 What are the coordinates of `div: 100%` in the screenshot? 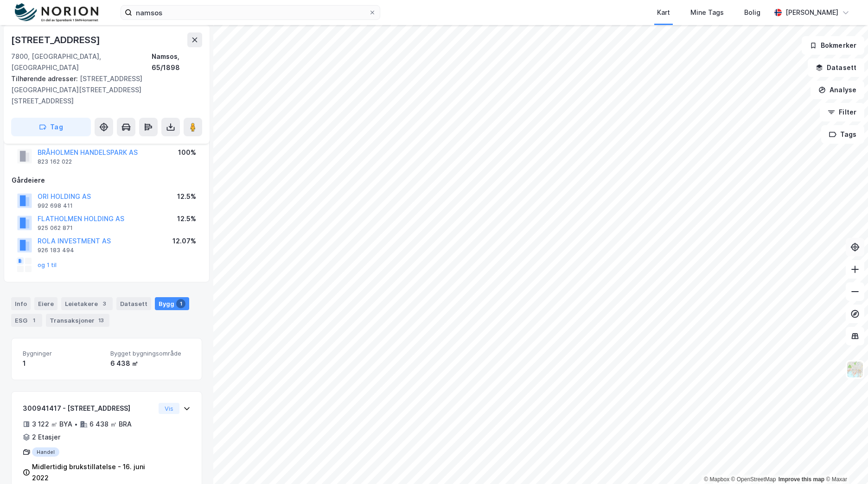 It's located at (187, 152).